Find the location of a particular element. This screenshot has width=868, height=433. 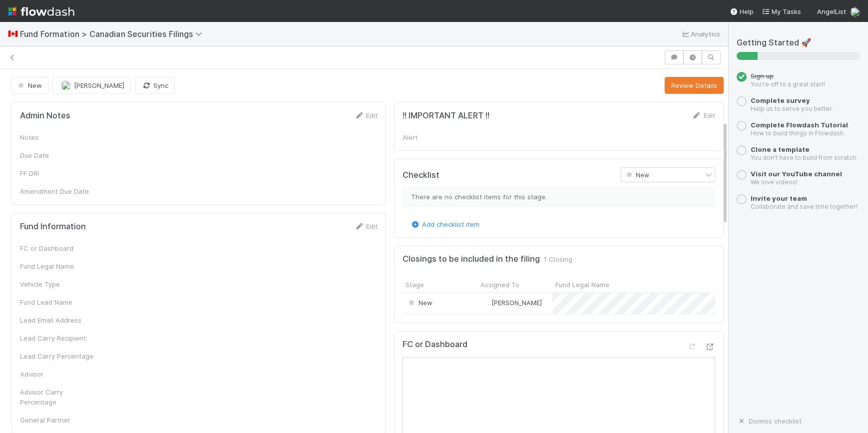

span: Complete Flowdash Tutorial is located at coordinates (799, 125).